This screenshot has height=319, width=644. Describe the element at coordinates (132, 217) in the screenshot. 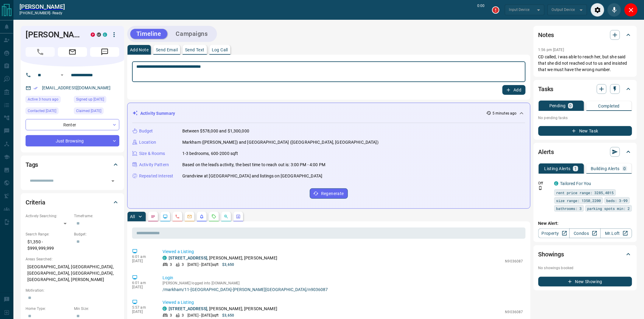

I see `p: All` at that location.